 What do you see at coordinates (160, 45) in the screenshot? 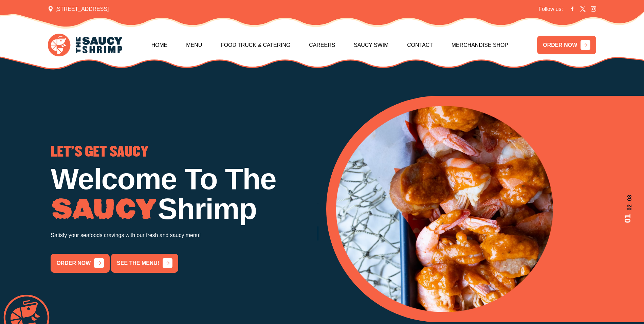
I see `a: Home` at bounding box center [160, 45].